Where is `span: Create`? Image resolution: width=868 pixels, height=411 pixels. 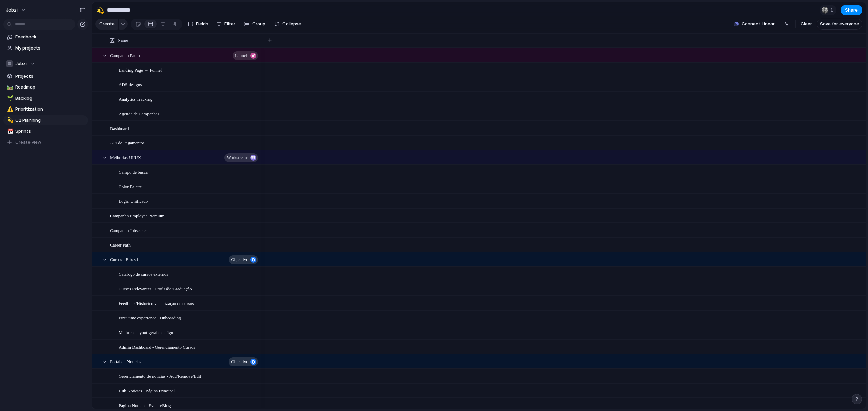
span: Create is located at coordinates (107, 24).